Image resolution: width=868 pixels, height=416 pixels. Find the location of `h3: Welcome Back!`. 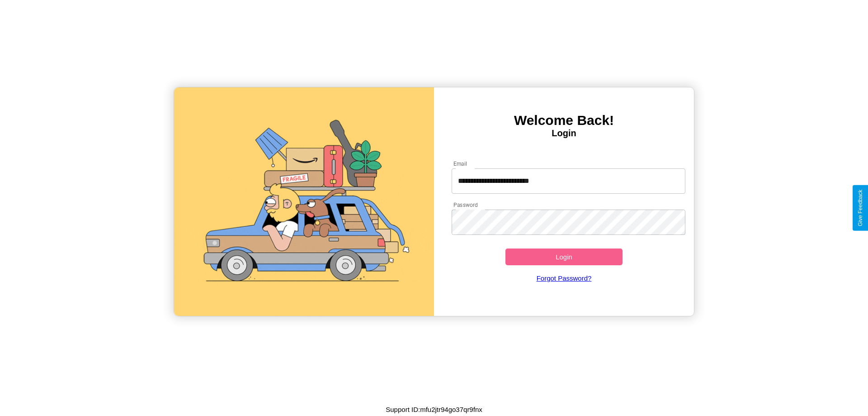

h3: Welcome Back! is located at coordinates (564, 120).